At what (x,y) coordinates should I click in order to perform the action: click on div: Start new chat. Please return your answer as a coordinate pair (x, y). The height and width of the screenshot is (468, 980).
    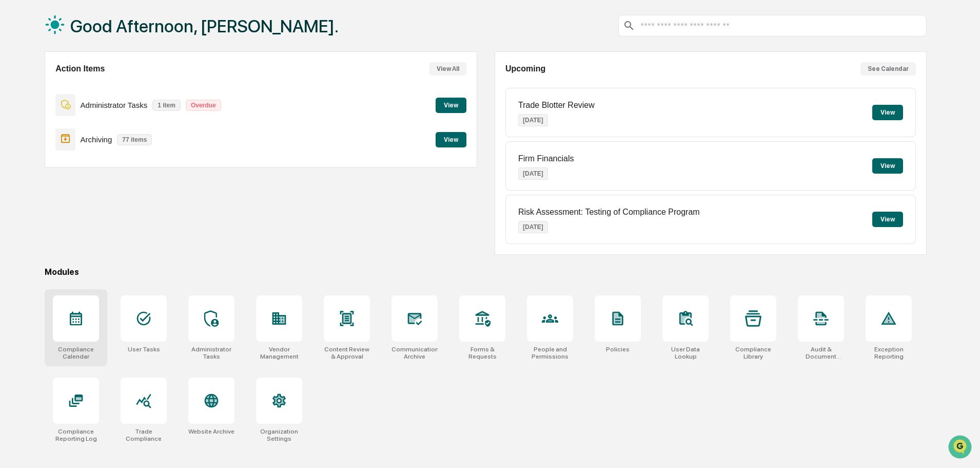
    Looking at the image, I should click on (101, 84).